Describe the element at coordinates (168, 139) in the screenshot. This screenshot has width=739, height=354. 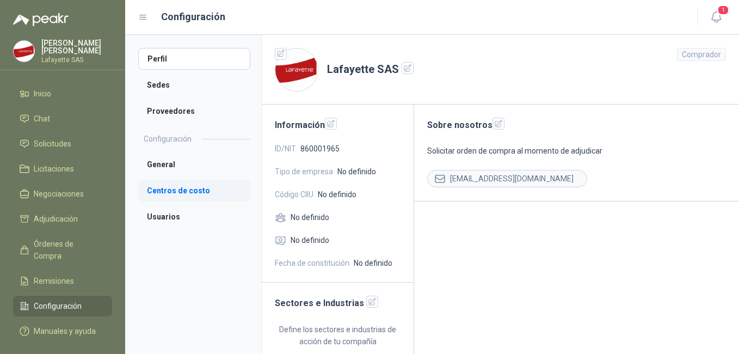
I see `h2: Configuración` at that location.